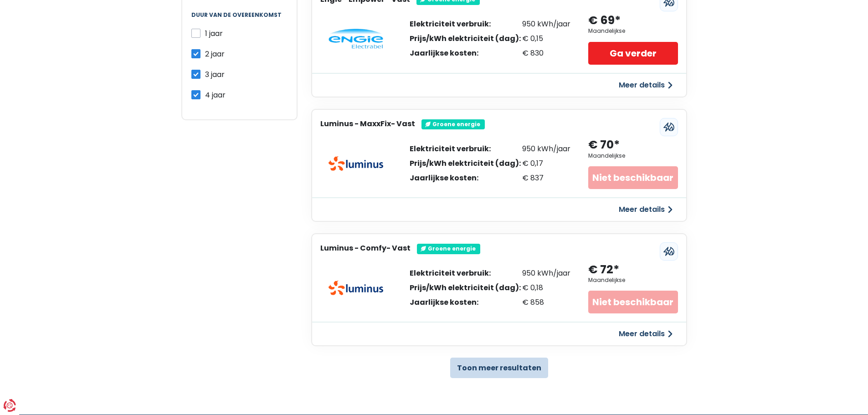 The height and width of the screenshot is (415, 868). Describe the element at coordinates (604, 270) in the screenshot. I see `div: € 72*` at that location.